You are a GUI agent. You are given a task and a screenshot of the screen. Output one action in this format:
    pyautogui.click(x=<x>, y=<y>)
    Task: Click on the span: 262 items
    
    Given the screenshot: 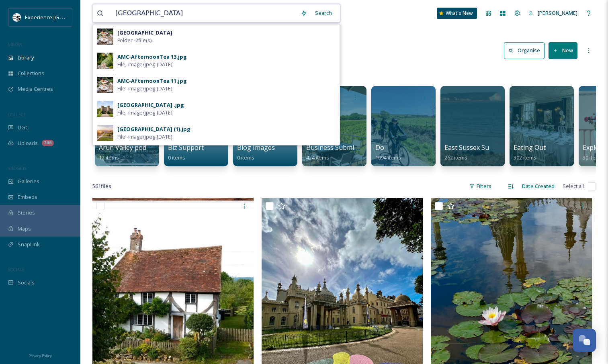 What is the action you would take?
    pyautogui.click(x=456, y=157)
    